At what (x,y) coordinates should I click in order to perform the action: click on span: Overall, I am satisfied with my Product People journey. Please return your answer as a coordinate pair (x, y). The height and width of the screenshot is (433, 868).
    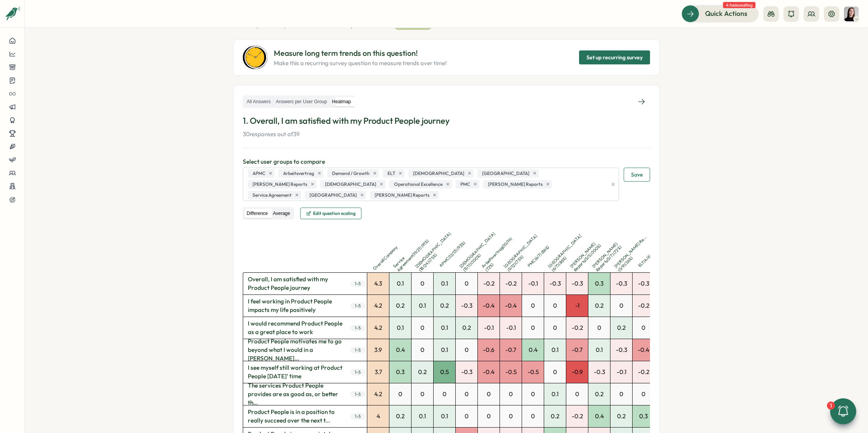
    Looking at the image, I should click on (296, 284).